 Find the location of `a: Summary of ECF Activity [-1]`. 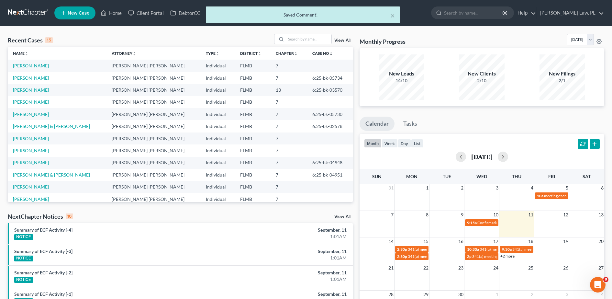

a: Summary of ECF Activity [-1] is located at coordinates (43, 294).